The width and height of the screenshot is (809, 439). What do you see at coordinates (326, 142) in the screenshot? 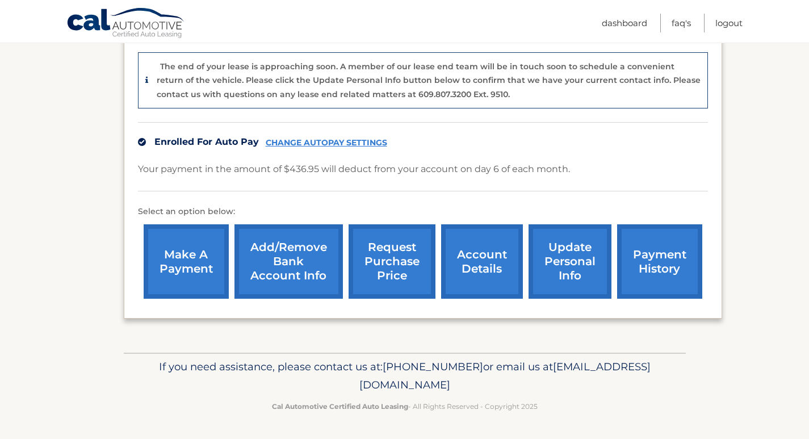
I see `a: CHANGE AUTOPAY SETTINGS` at bounding box center [326, 142].